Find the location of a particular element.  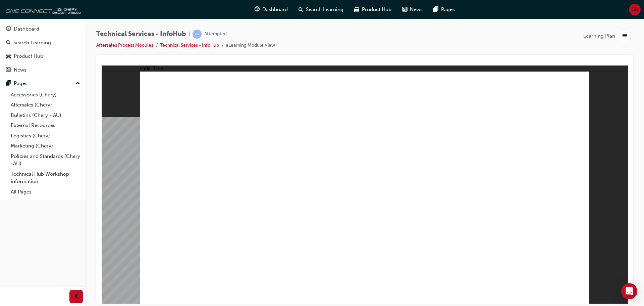

div: Open Intercom Messenger is located at coordinates (630, 291).